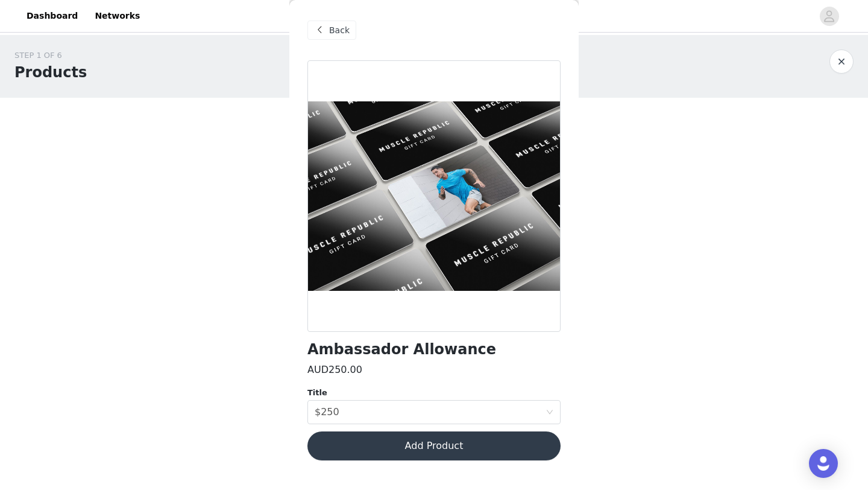  I want to click on button: Add Product, so click(434, 446).